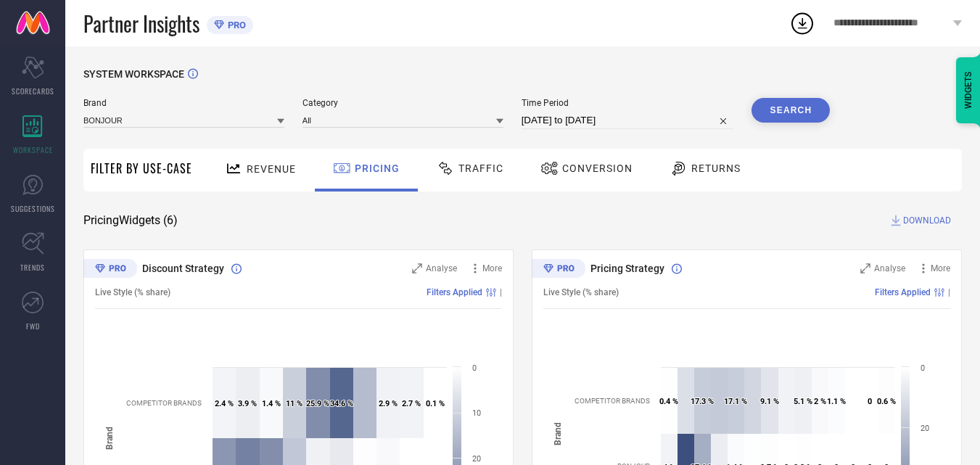 The image size is (980, 465). I want to click on div: Open download list, so click(802, 23).